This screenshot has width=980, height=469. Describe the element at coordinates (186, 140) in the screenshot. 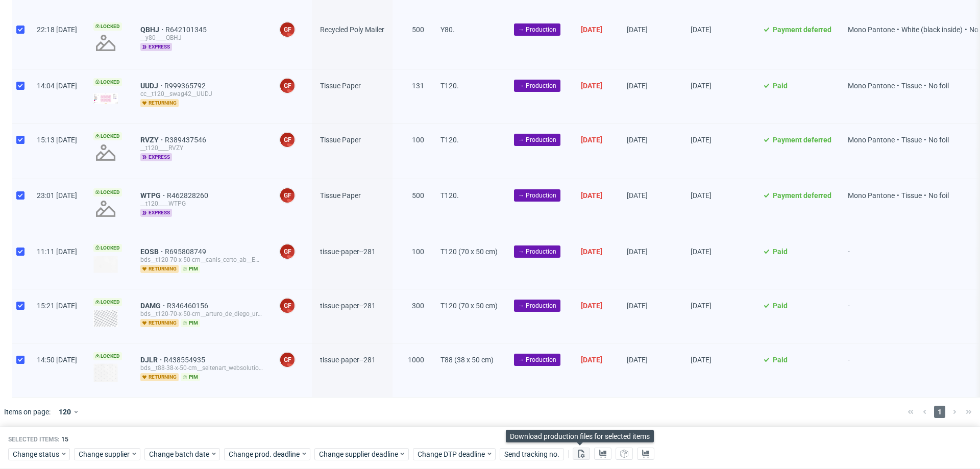

I see `span: R389437546` at that location.